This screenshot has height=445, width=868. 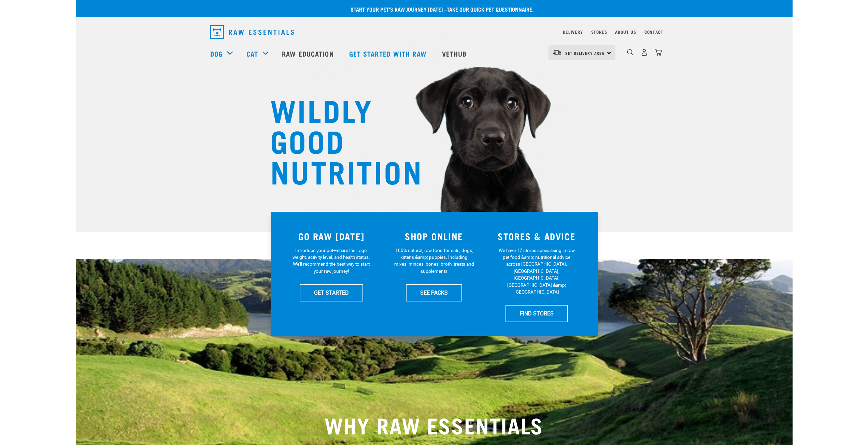 I want to click on h2: WHY RAW ESSENTIALS, so click(x=434, y=424).